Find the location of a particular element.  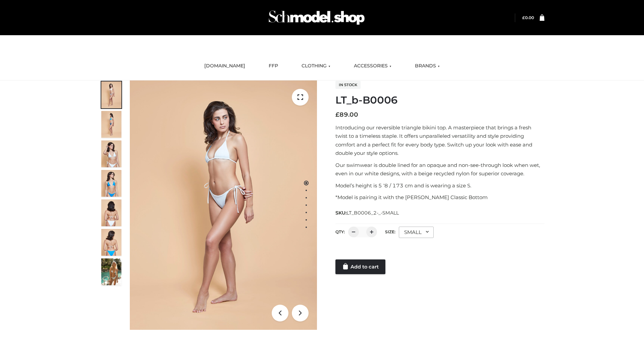

a: ACCESSORIES is located at coordinates (373, 66).